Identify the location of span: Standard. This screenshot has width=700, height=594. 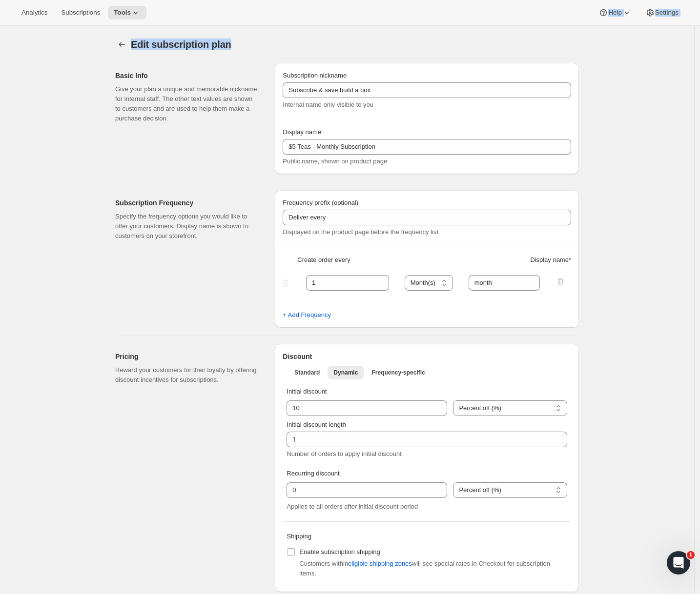
(307, 373).